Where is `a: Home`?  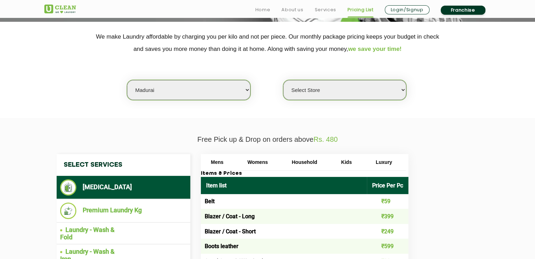 a: Home is located at coordinates (263, 10).